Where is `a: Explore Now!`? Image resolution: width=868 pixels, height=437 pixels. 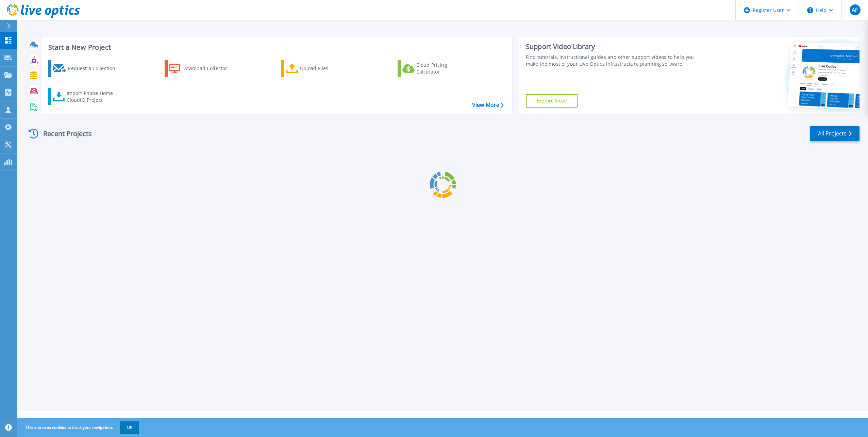 a: Explore Now! is located at coordinates (552, 101).